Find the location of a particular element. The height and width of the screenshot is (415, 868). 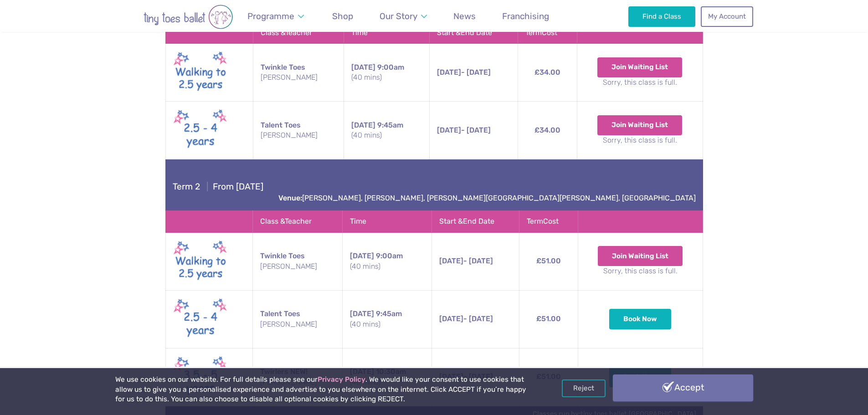

a: Privacy Policy is located at coordinates (341, 379).